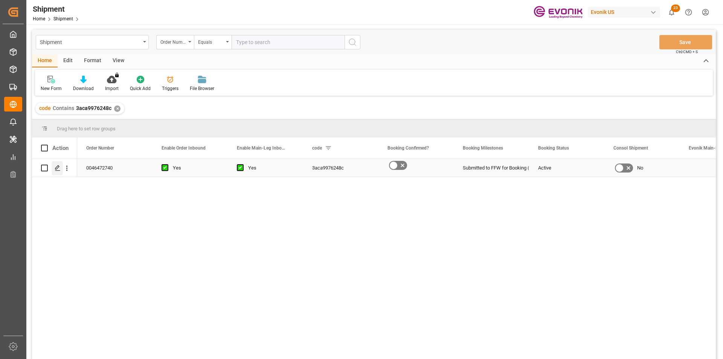 This screenshot has width=723, height=359. Describe the element at coordinates (567, 168) in the screenshot. I see `div: Active` at that location.